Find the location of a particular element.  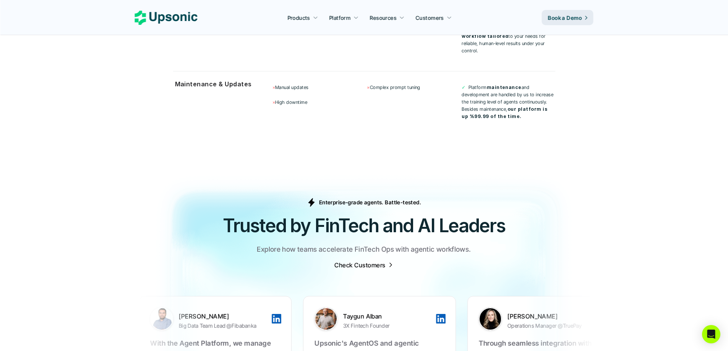

p: Upsonic educates an to your needs for reliable, human-level results under your control. is located at coordinates (508, 40).